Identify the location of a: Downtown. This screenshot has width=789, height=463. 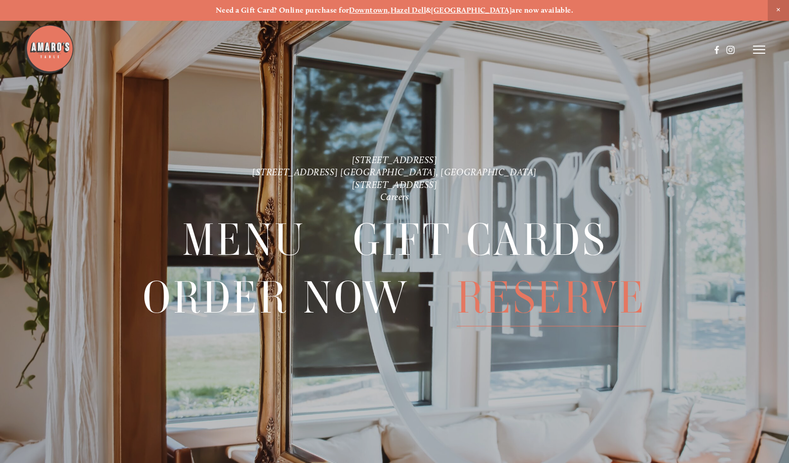
(368, 10).